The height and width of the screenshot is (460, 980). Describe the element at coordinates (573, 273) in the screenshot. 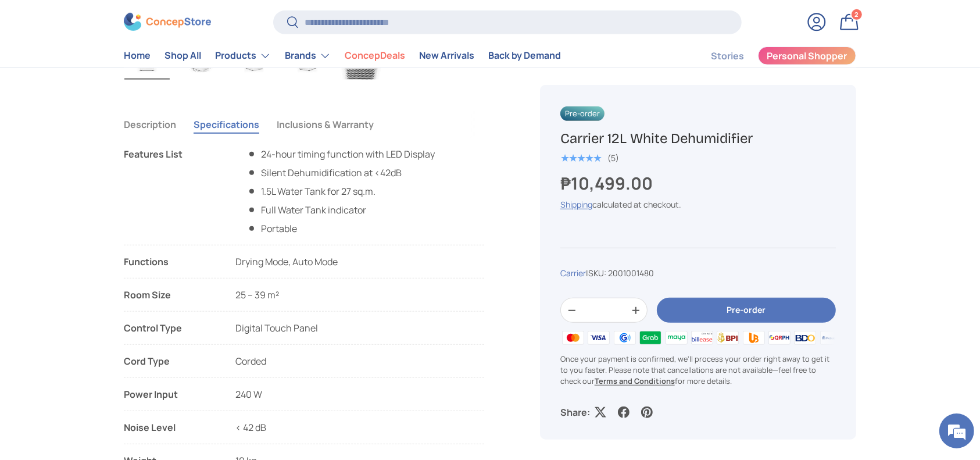

I see `a: Carrier` at that location.